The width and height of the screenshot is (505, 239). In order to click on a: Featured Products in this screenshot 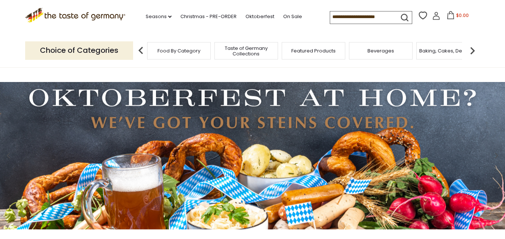, I will do `click(313, 51)`.